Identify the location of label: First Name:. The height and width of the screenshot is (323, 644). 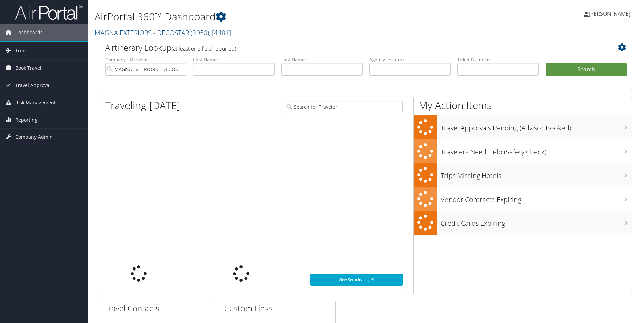
(233, 59).